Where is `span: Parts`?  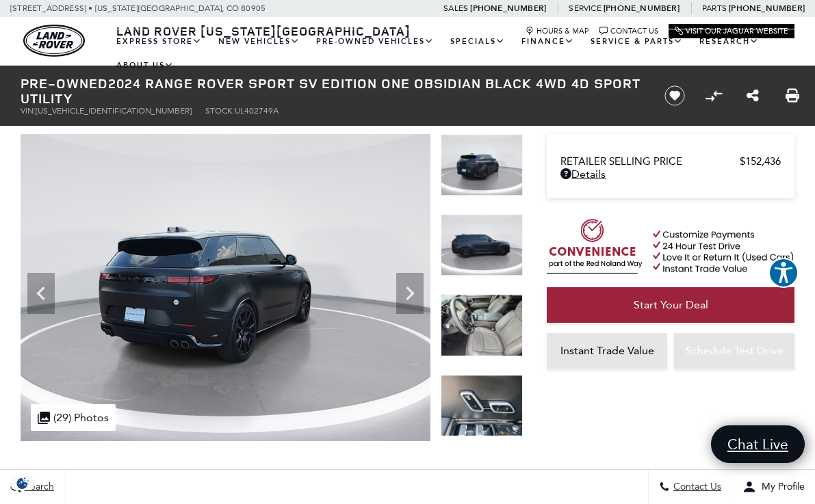
span: Parts is located at coordinates (714, 8).